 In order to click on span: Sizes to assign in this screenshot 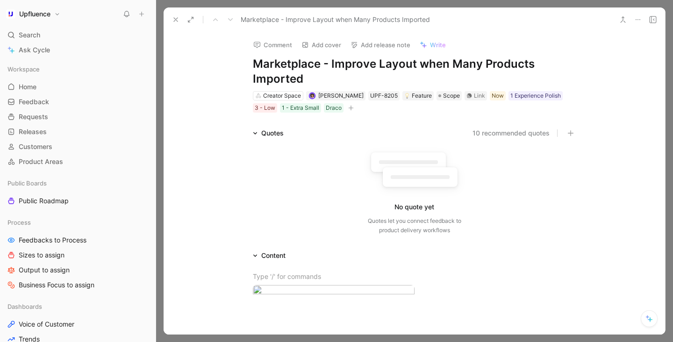, I will do `click(42, 255)`.